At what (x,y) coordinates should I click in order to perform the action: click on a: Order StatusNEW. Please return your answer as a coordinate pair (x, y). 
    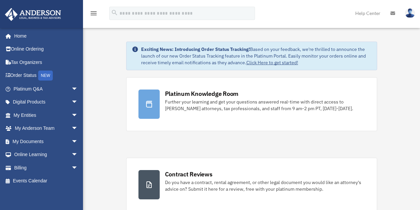
    Looking at the image, I should click on (46, 75).